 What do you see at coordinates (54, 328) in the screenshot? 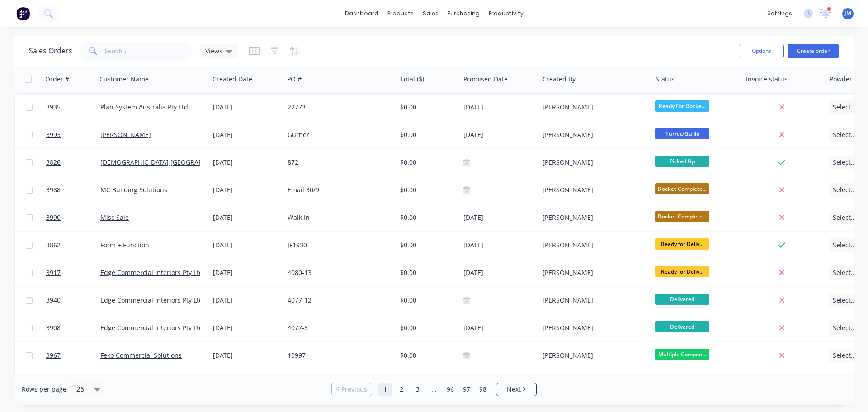
I see `span: 3908` at bounding box center [54, 328].